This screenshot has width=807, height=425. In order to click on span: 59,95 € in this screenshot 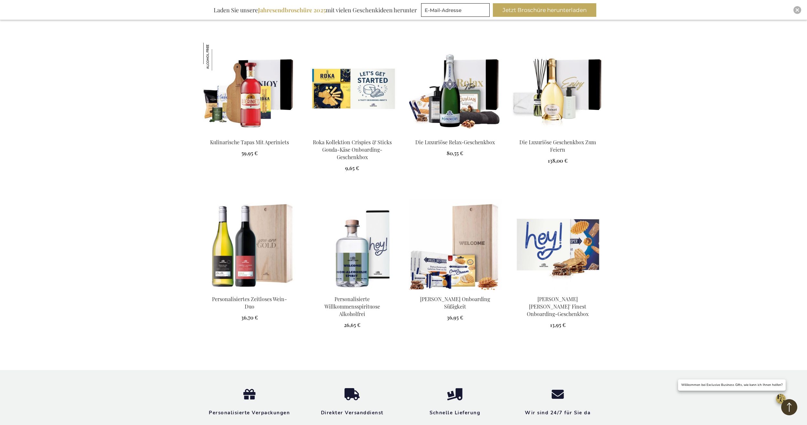, I will do `click(250, 153)`.